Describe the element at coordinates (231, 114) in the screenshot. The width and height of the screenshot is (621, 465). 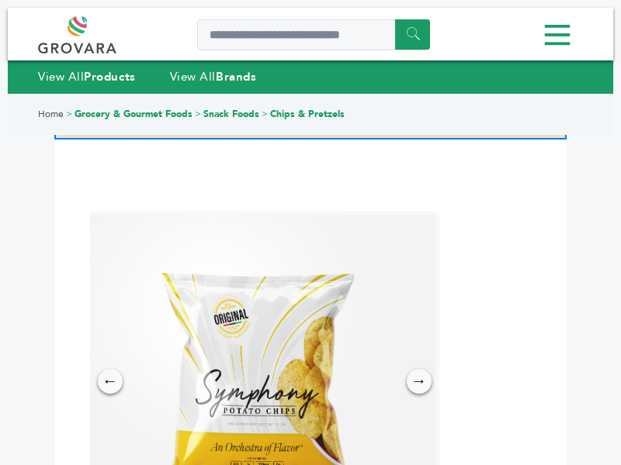
I see `a: Snack Foods` at that location.